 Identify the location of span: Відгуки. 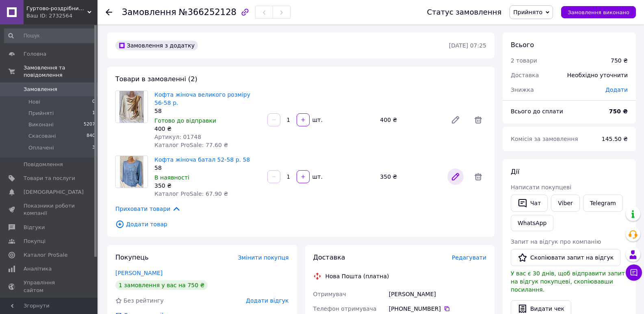
(34, 228).